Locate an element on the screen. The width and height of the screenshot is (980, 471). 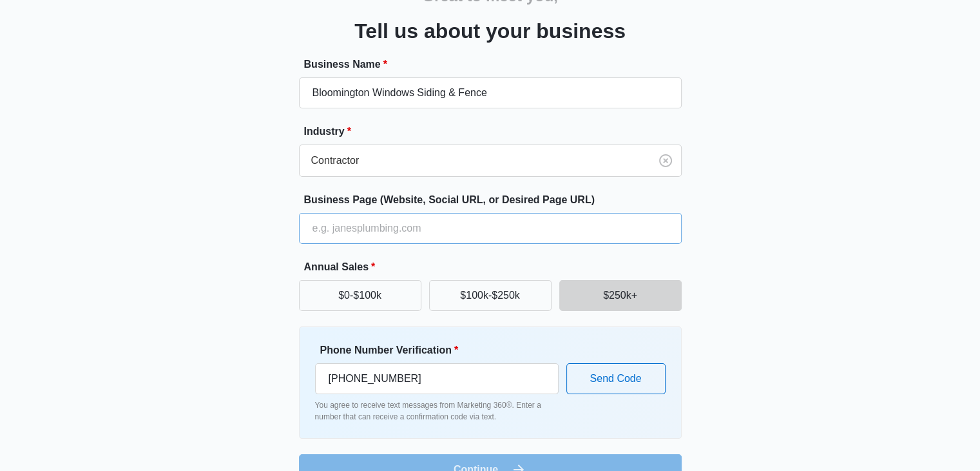
input: e.g. Jane's Plumbing is located at coordinates (490, 93).